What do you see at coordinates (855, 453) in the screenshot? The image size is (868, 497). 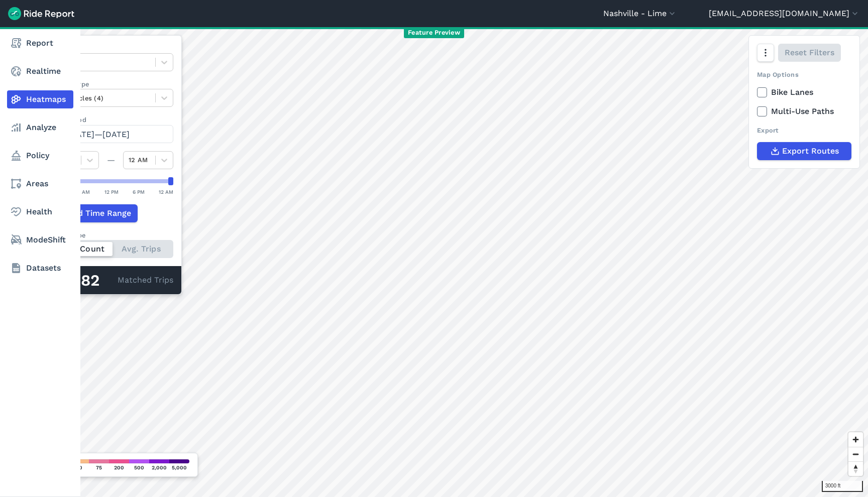 I see `button: Zoom out` at bounding box center [855, 453].